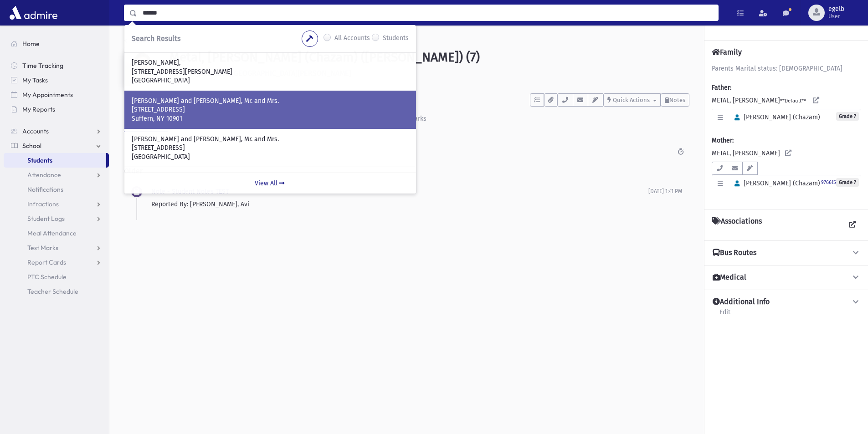 This screenshot has height=434, width=868. What do you see at coordinates (737, 225) in the screenshot?
I see `h4: Associations` at bounding box center [737, 225].